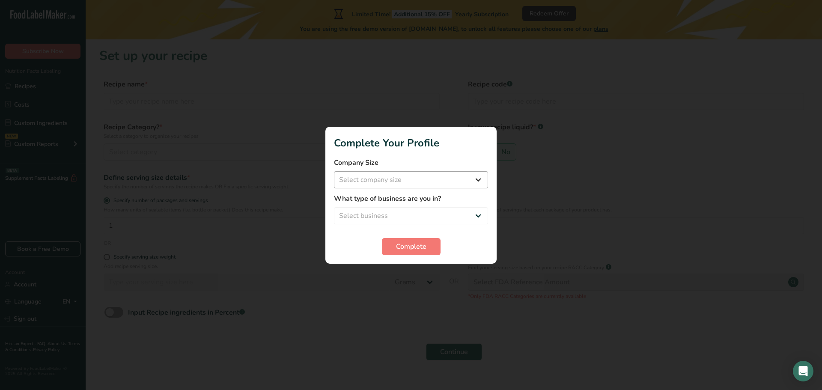 The width and height of the screenshot is (822, 390). I want to click on button: Complete, so click(411, 247).